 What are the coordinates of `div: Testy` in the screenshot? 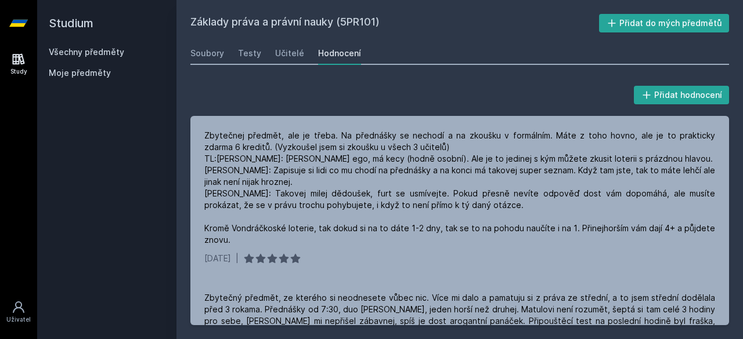 It's located at (250, 53).